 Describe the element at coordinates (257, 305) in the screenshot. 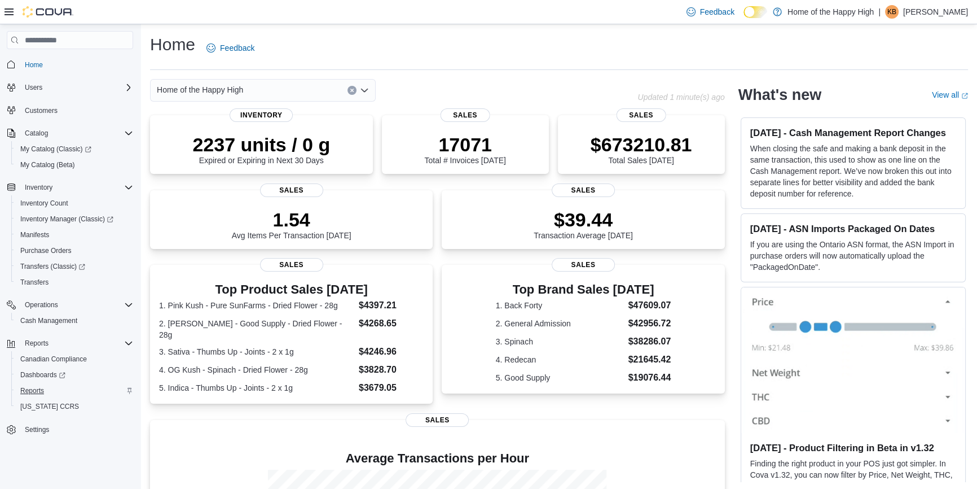

I see `dt: 1. Pink Kush - Pure SunFarms - Dried Flower - 28g` at that location.